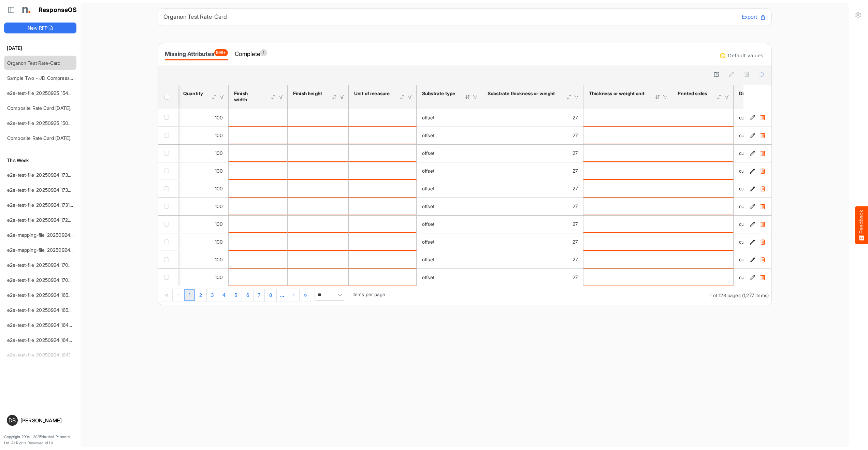 The width and height of the screenshot is (868, 450). What do you see at coordinates (758, 153) in the screenshot?
I see `td: f10910af-c925-4419-bf88-d0f28b71a545 is template cell Column Header` at bounding box center [758, 153].